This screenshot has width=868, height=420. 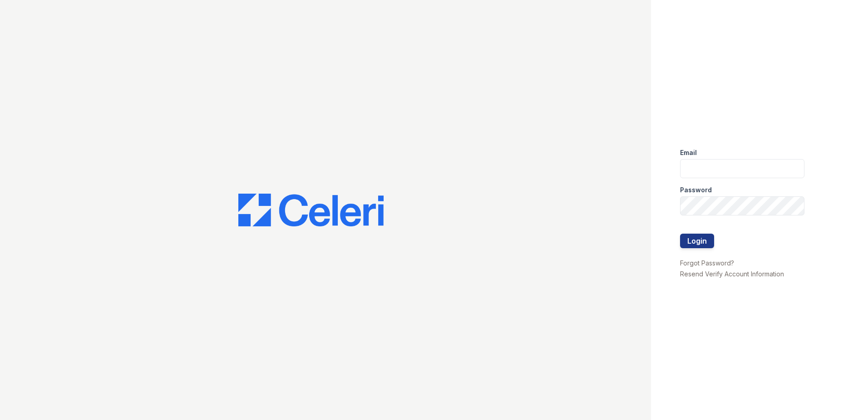 I want to click on label: Email, so click(x=688, y=153).